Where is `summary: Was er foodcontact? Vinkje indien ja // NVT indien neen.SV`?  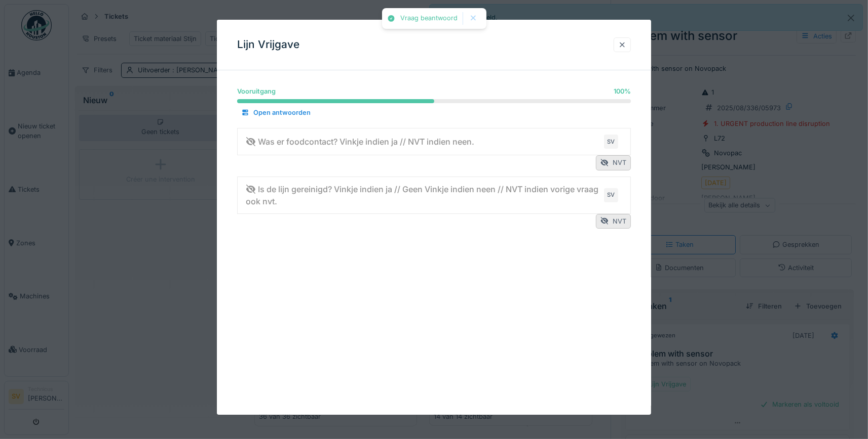
summary: Was er foodcontact? Vinkje indien ja // NVT indien neen.SV is located at coordinates (434, 142).